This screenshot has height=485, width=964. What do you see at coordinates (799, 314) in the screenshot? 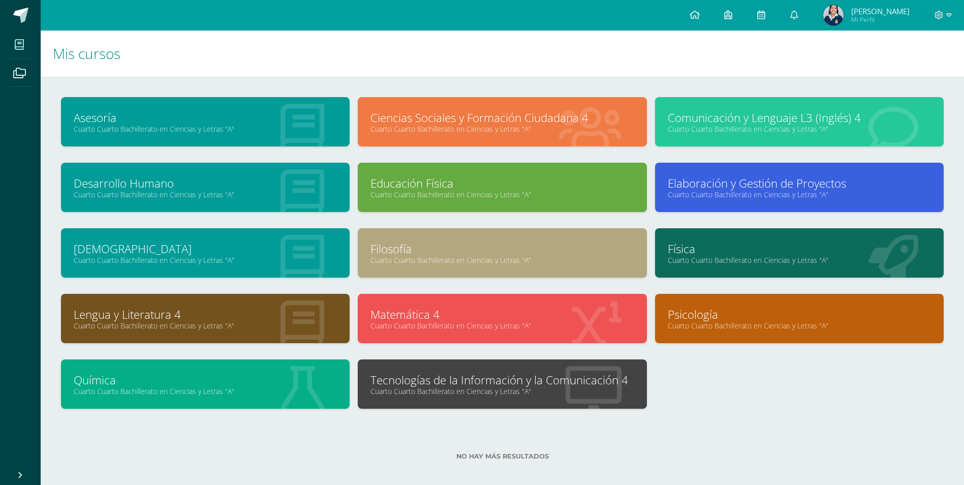
I see `a: Psicología` at bounding box center [799, 314].